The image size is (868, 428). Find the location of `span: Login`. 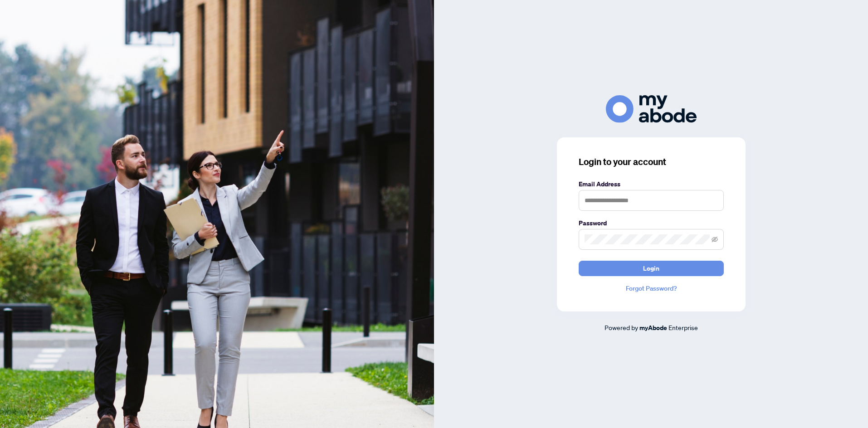

span: Login is located at coordinates (651, 269).